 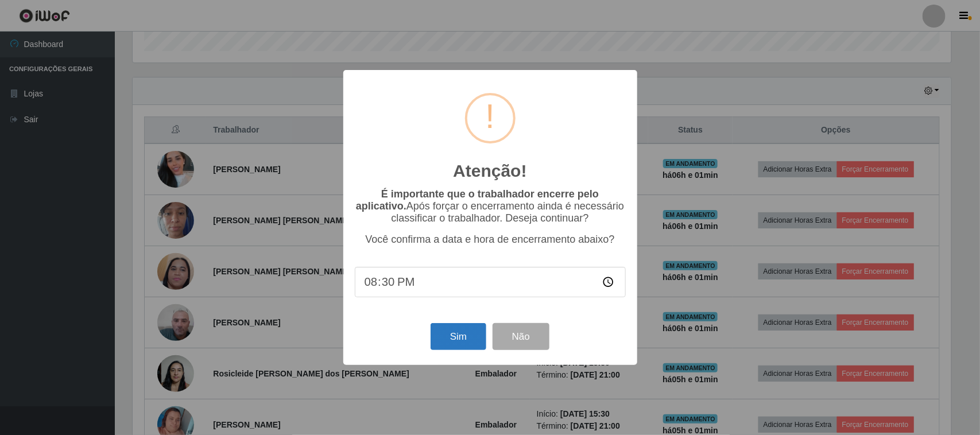 What do you see at coordinates (521, 336) in the screenshot?
I see `button: Não` at bounding box center [521, 336].